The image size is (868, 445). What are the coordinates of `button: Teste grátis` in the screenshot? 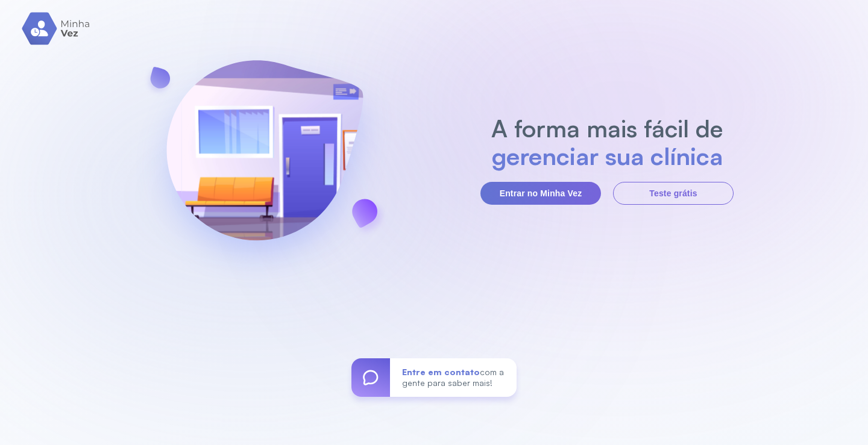 It's located at (673, 193).